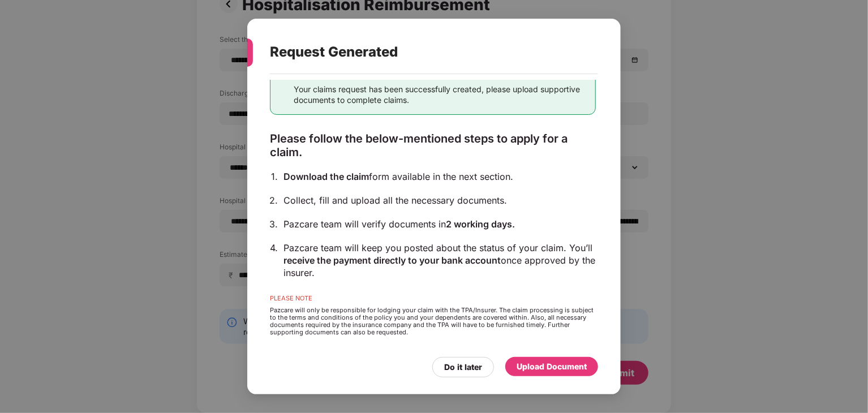  I want to click on div: Pazcare team will keep you posted about the status of your claim. You’ll once approved by the ins..., so click(439, 260).